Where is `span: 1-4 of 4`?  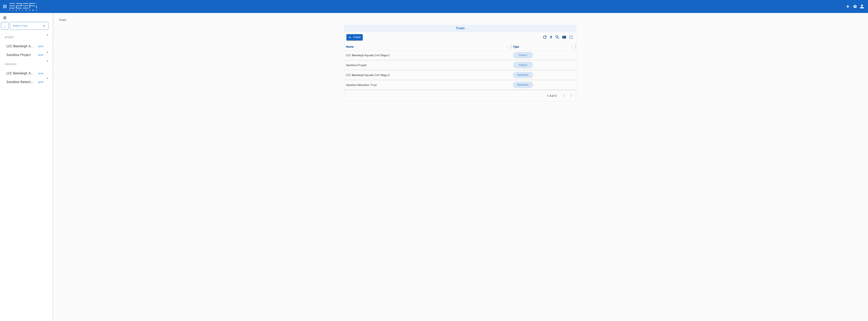
span: 1-4 of 4 is located at coordinates (552, 96).